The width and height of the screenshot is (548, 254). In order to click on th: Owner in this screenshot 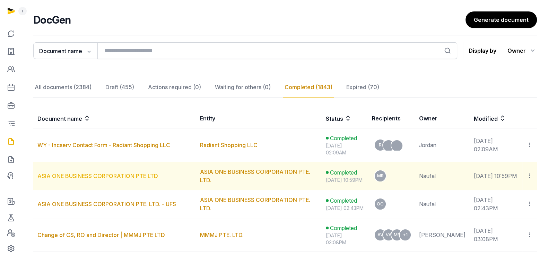, I will do `click(443, 118)`.